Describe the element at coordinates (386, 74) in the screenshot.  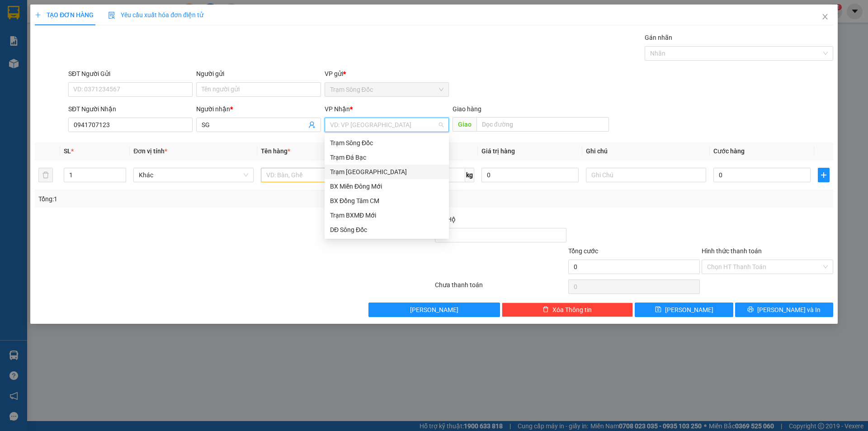
I see `div: VP gửi` at that location.